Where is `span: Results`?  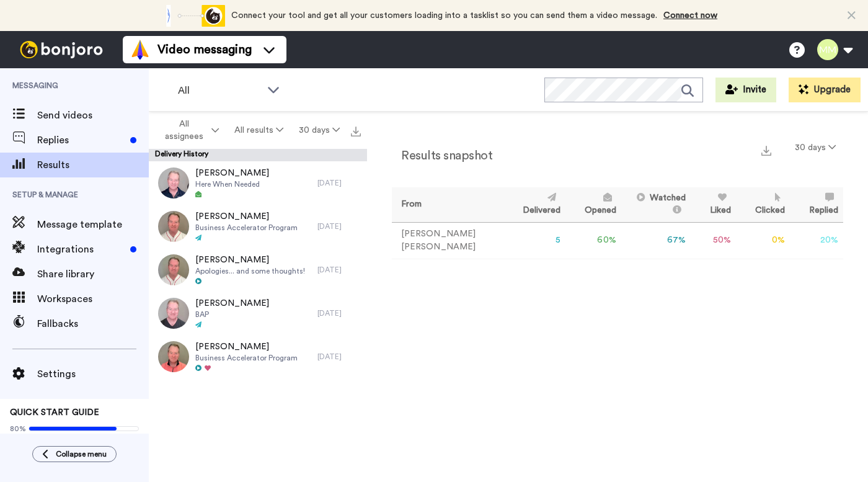 span: Results is located at coordinates (93, 165).